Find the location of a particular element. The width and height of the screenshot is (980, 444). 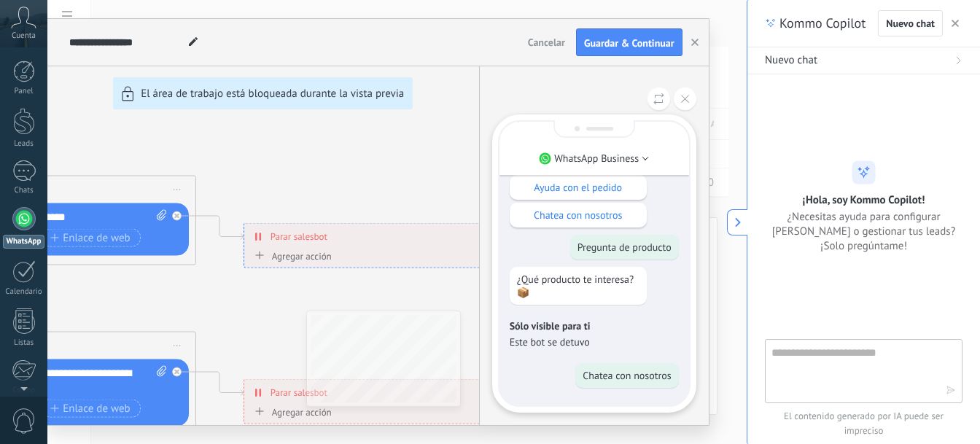

p: Pregunta de producto is located at coordinates (624, 247).